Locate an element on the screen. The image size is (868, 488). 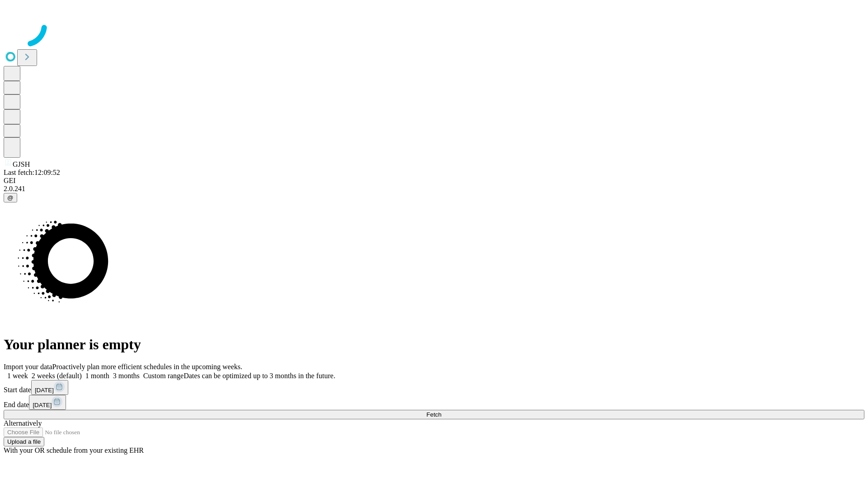
span: 1 month is located at coordinates (97, 375).